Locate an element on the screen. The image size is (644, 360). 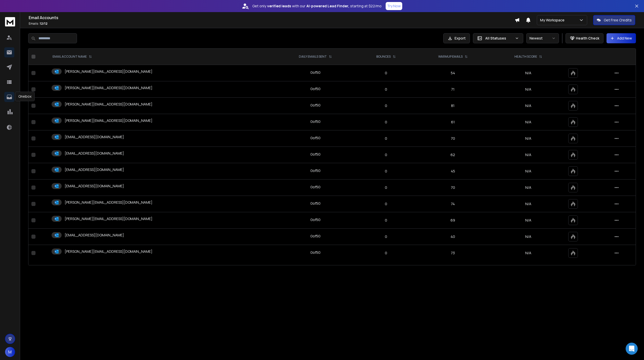
td: 71 is located at coordinates (452, 89).